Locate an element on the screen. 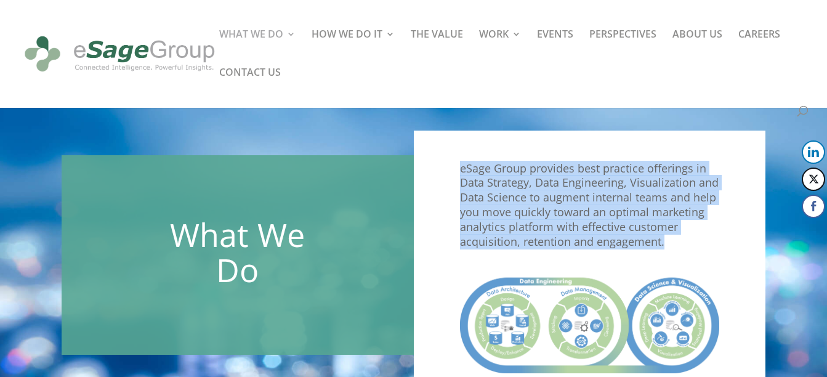 The height and width of the screenshot is (377, 827). a: THE VALUE is located at coordinates (437, 49).